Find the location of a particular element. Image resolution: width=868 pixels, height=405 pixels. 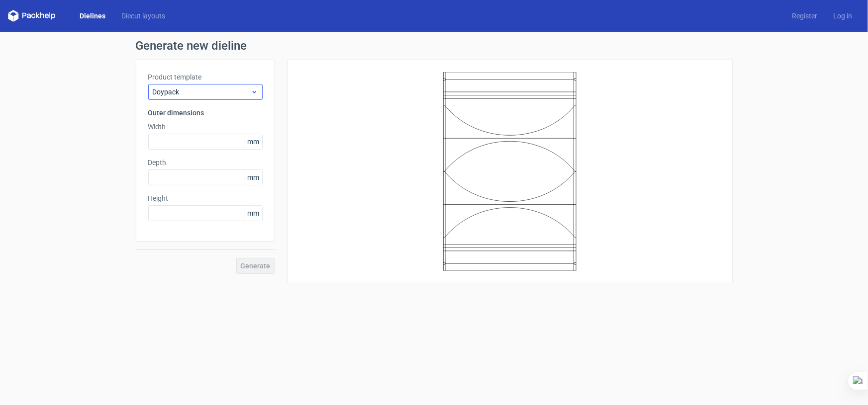

span: Doypack is located at coordinates (201, 92).